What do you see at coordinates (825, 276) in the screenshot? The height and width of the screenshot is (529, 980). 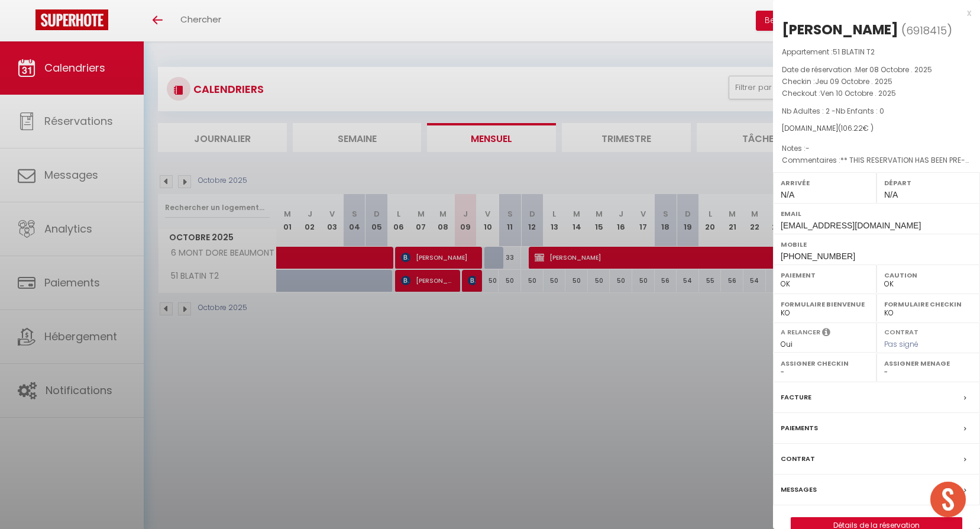 I see `label: Paiement` at bounding box center [825, 276].